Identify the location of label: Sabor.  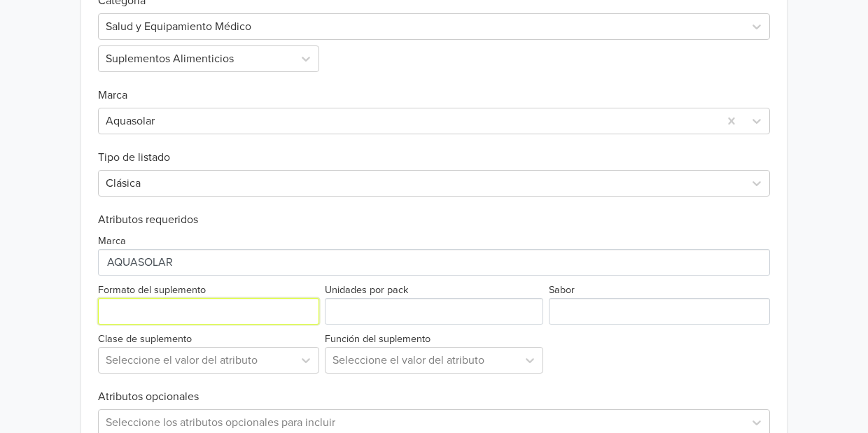
(562, 290).